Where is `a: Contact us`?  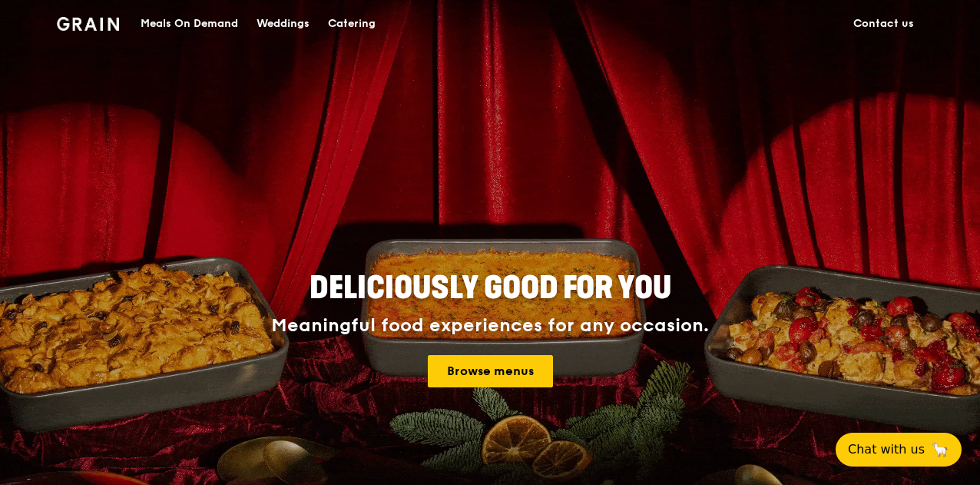 a: Contact us is located at coordinates (883, 24).